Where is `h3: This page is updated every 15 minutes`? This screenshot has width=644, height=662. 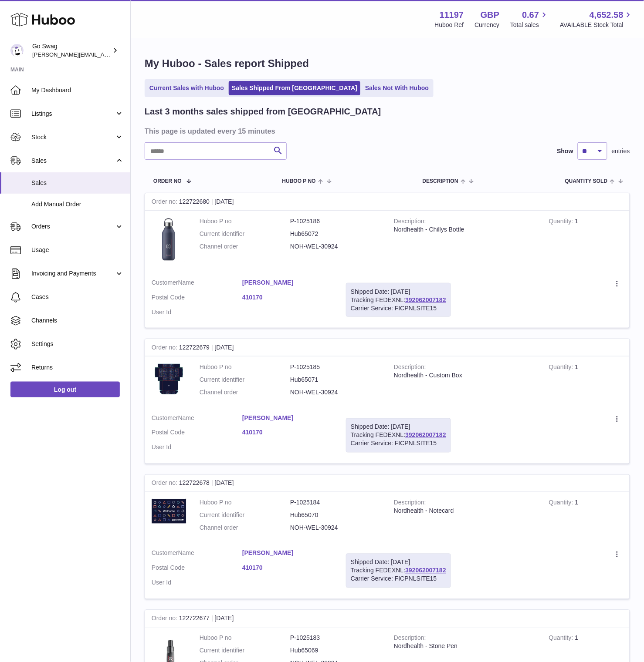 h3: This page is updated every 15 minutes is located at coordinates (386, 131).